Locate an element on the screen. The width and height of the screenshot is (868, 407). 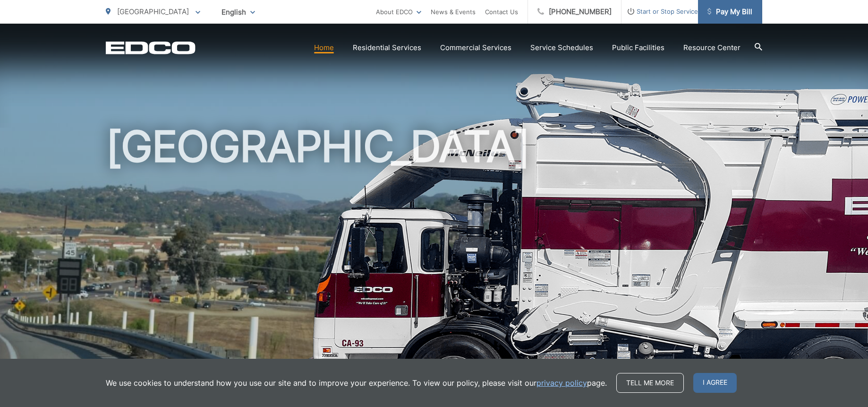
a: News & Events is located at coordinates (453, 12).